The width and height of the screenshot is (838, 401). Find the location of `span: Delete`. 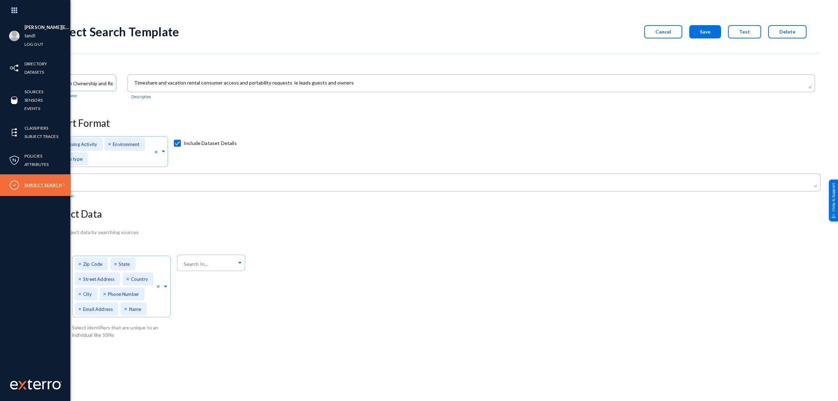

span: Delete is located at coordinates (787, 31).